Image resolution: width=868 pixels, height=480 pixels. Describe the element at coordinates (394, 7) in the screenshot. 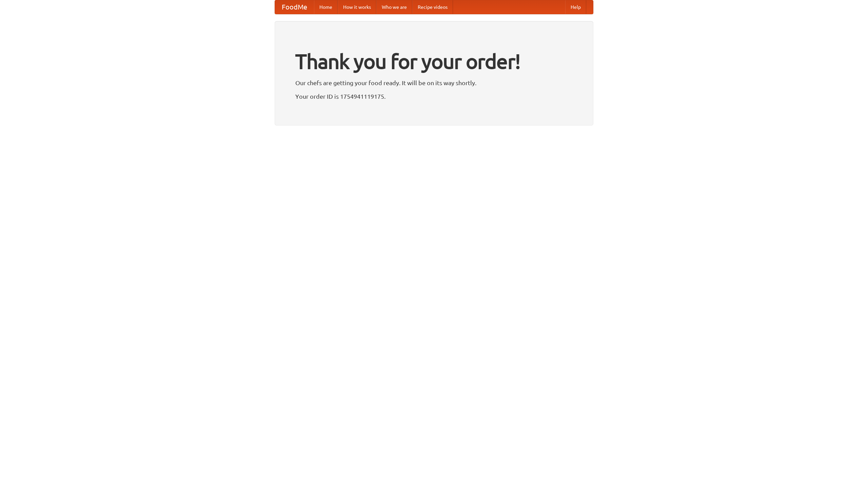

I see `a: Who we are` at that location.